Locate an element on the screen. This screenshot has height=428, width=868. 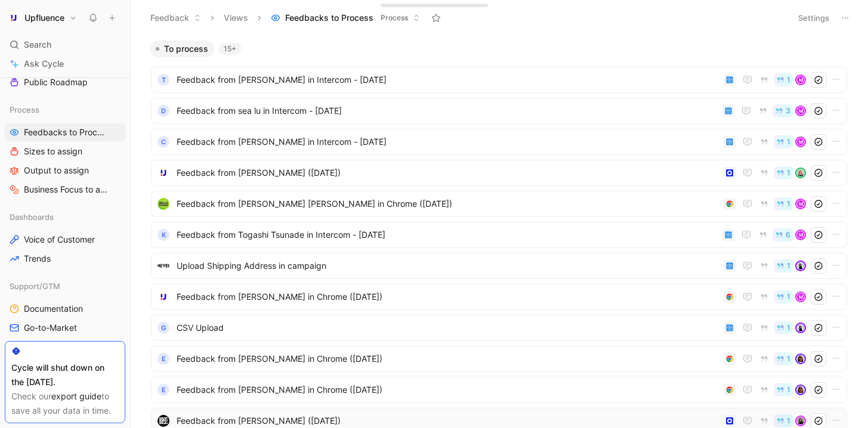
div: C is located at coordinates (164, 142).